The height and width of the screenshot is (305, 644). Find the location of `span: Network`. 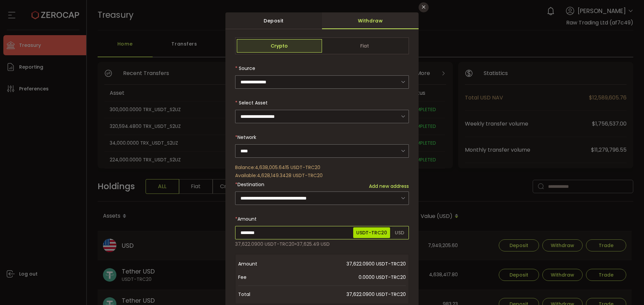

span: Network is located at coordinates (247, 137).